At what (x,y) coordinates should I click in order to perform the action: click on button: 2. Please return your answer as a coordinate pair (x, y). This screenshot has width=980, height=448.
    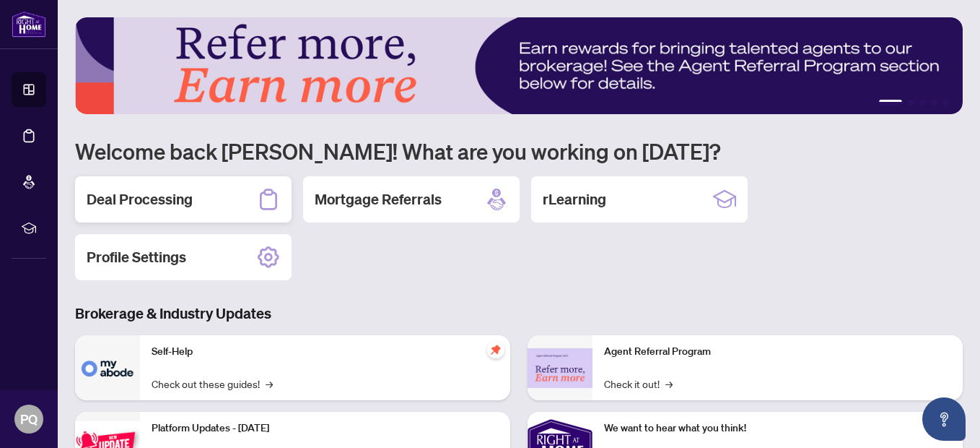
    Looking at the image, I should click on (910, 103).